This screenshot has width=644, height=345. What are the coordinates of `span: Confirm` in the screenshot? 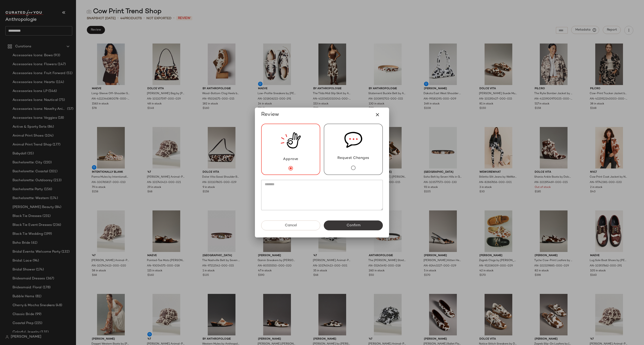 It's located at (353, 226).